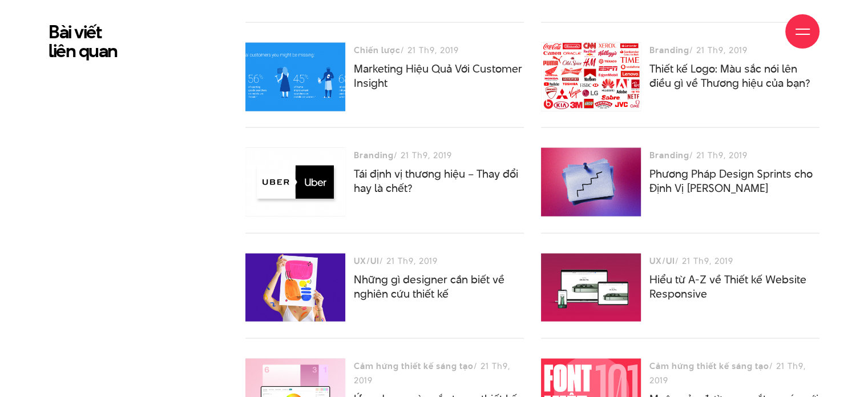 The height and width of the screenshot is (397, 868). Describe the element at coordinates (436, 181) in the screenshot. I see `a: Tái định vị thương hiệu – Thay đổi hay là chết?` at that location.